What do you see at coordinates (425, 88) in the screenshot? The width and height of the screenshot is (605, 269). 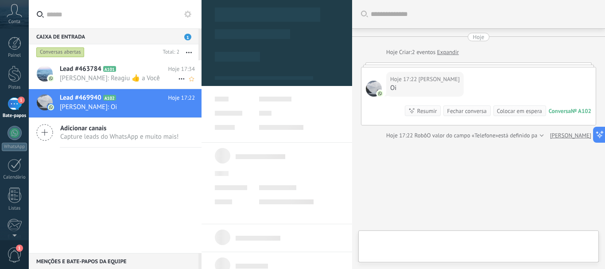 I see `div: Oi` at bounding box center [425, 88].